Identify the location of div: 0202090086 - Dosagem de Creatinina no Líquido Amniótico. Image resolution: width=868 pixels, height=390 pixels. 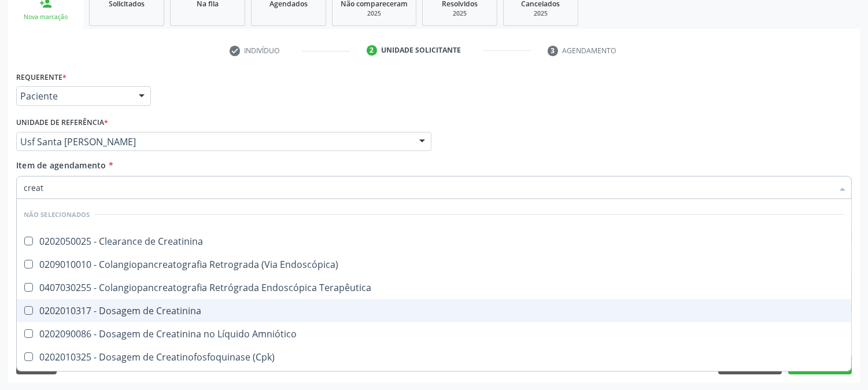
(434, 334).